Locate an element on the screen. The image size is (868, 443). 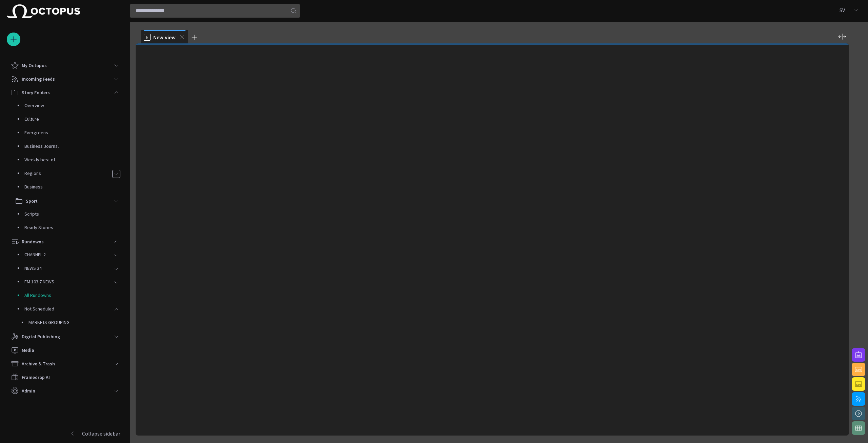
p: My Octopus is located at coordinates (34, 65).